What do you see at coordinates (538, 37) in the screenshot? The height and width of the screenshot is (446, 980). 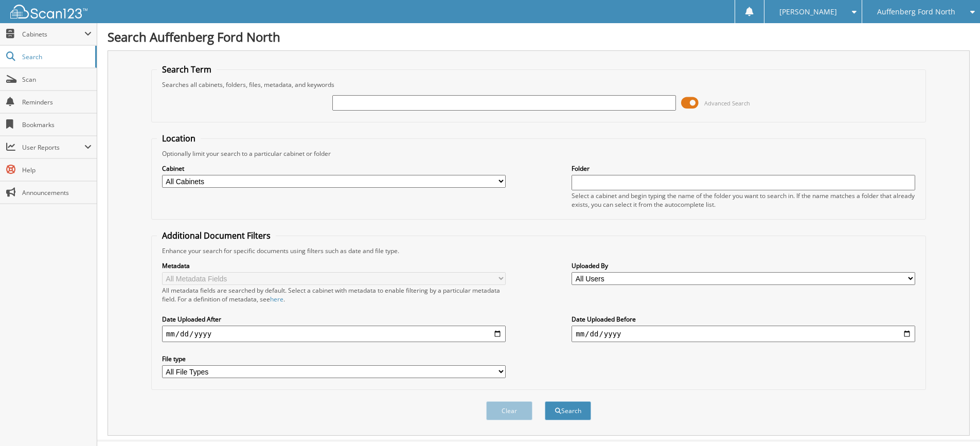 I see `h1: Search Auffenberg Ford North` at bounding box center [538, 37].